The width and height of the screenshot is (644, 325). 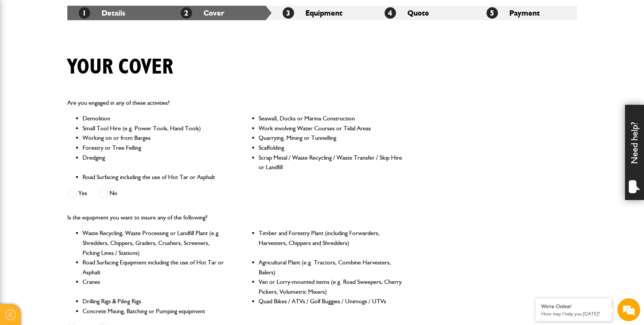 What do you see at coordinates (322, 13) in the screenshot?
I see `li: Equipment` at bounding box center [322, 13].